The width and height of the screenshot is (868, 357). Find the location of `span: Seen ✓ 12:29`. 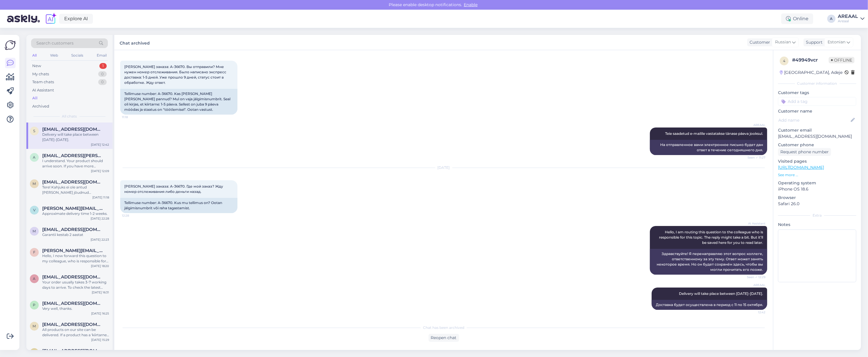

span: Seen ✓ 12:29 is located at coordinates (754, 277).